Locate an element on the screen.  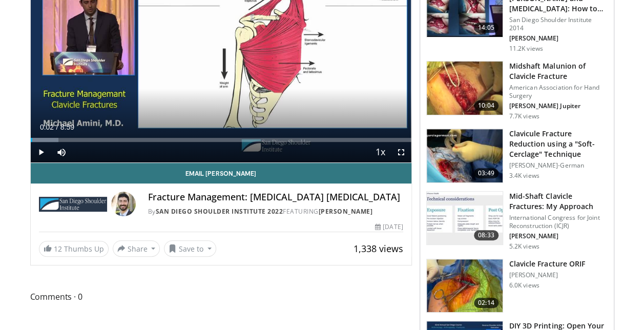
h3: Clavicle Fracture ORIF is located at coordinates (547, 264).